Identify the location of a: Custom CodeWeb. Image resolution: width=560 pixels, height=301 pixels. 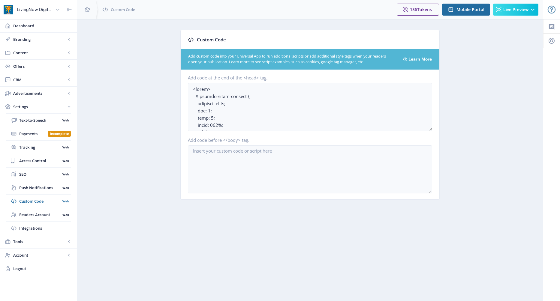
(38, 201).